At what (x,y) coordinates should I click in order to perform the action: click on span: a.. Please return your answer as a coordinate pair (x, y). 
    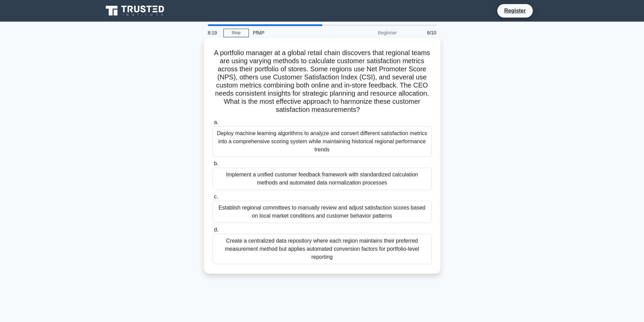
    Looking at the image, I should click on (216, 122).